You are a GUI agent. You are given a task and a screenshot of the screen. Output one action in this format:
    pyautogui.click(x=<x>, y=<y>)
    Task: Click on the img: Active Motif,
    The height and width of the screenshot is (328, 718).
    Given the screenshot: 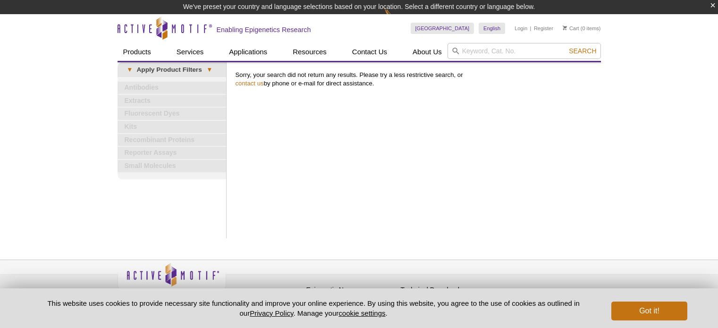 What is the action you would take?
    pyautogui.click(x=172, y=279)
    